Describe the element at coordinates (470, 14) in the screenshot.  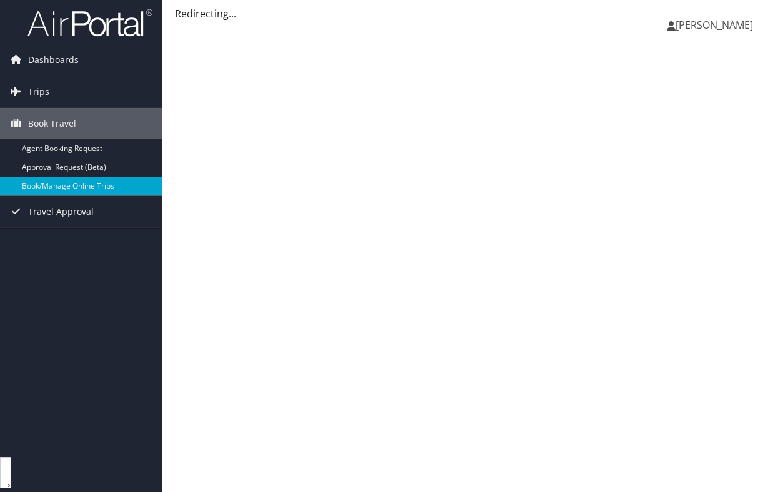
I see `div: Redirecting...` at that location.